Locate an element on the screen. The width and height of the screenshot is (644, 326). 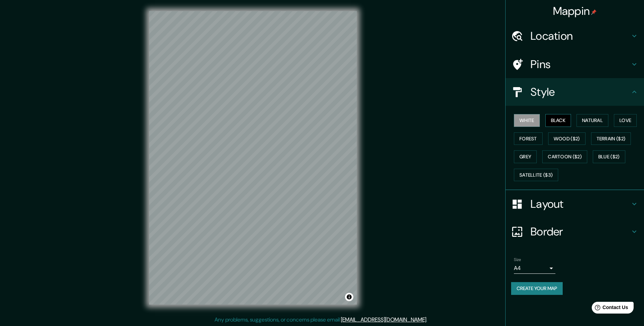
h4: Pins is located at coordinates (580, 65).